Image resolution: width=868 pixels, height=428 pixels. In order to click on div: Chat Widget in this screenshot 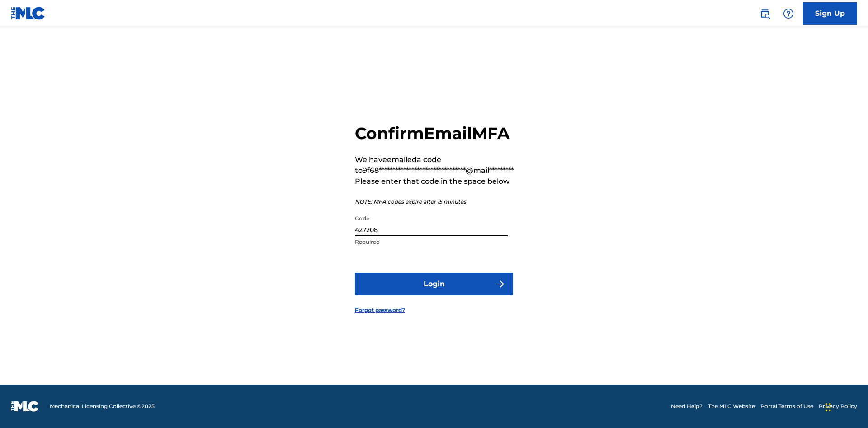, I will do `click(845, 406)`.